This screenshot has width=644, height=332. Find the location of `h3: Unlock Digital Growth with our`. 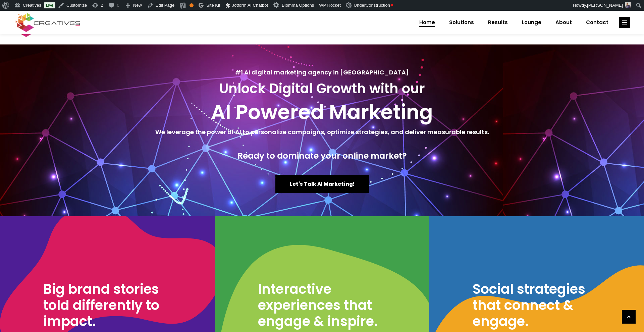

h3: Unlock Digital Growth with our is located at coordinates (322, 88).